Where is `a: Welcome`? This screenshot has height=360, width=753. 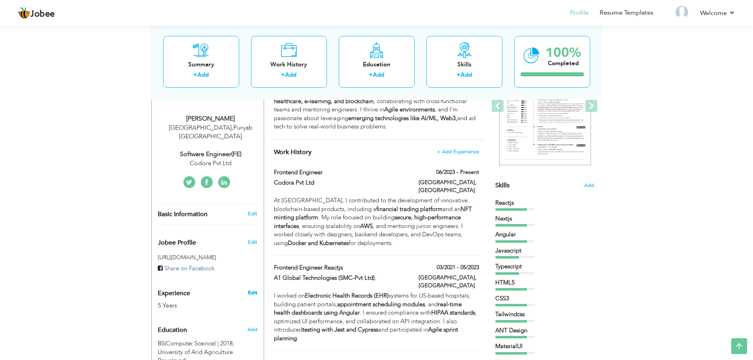
a: Welcome is located at coordinates (717, 13).